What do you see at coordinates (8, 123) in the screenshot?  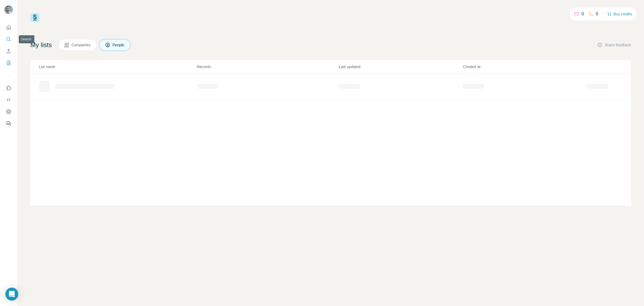 I see `button: Feedback` at bounding box center [8, 123].